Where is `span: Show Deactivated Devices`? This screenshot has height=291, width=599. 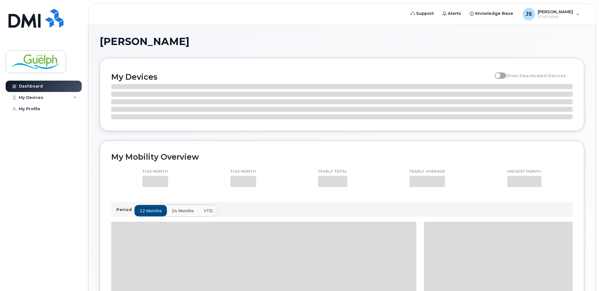
span: Show Deactivated Devices is located at coordinates (536, 75).